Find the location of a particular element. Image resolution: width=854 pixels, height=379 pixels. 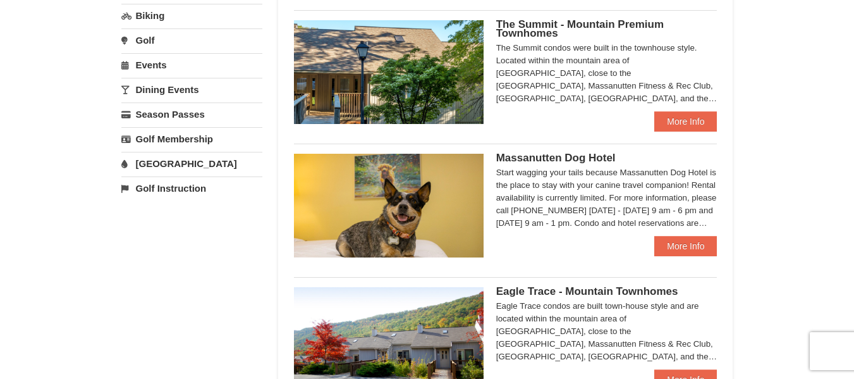

img: 27428181-5-81c892a3.jpg is located at coordinates (389, 205).